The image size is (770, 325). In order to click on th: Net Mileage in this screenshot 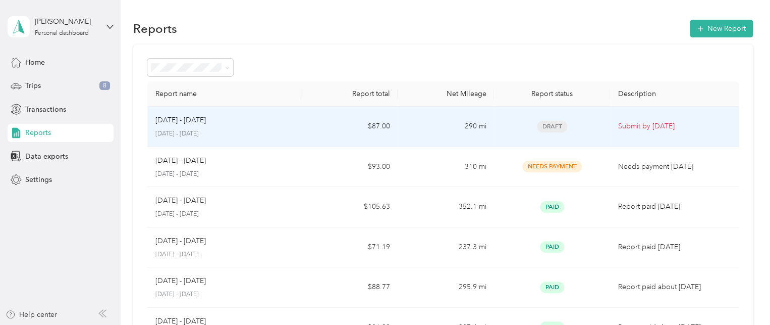, I will do `click(446, 94)`.